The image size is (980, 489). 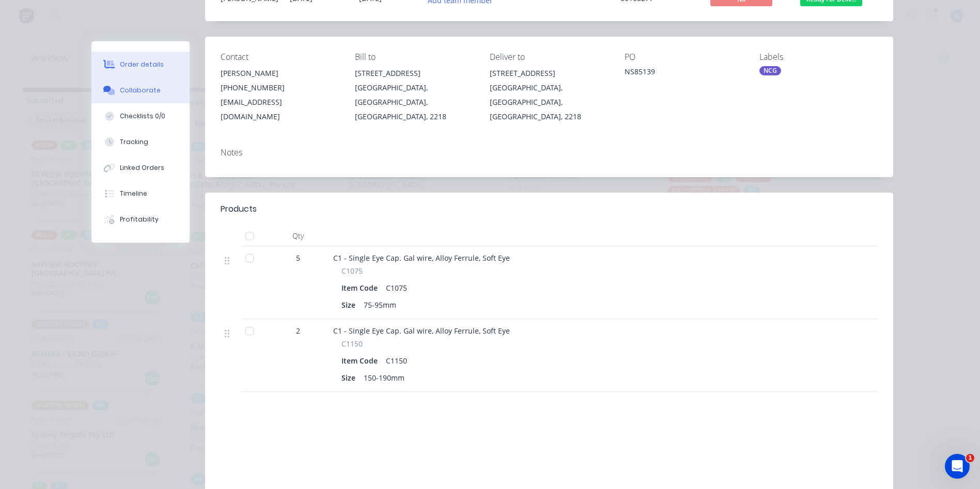 I want to click on button: Collaborate, so click(x=141, y=90).